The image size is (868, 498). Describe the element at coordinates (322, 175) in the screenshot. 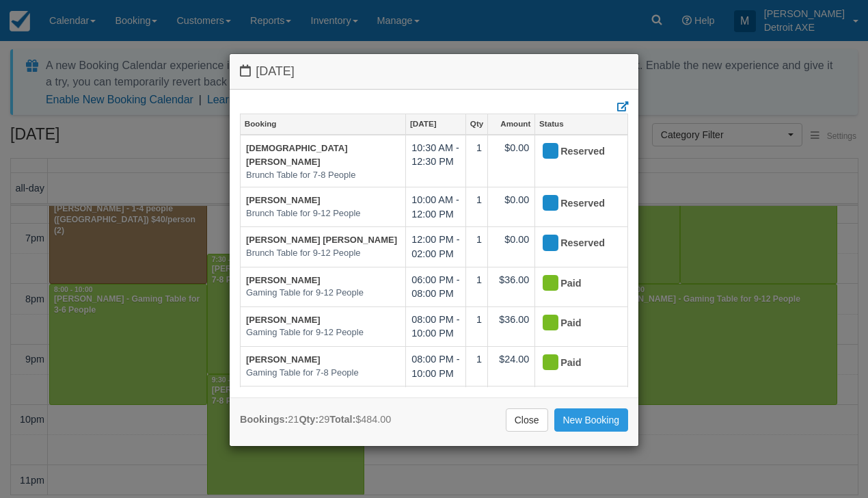

I see `em: Brunch Table for 7-8 People` at that location.